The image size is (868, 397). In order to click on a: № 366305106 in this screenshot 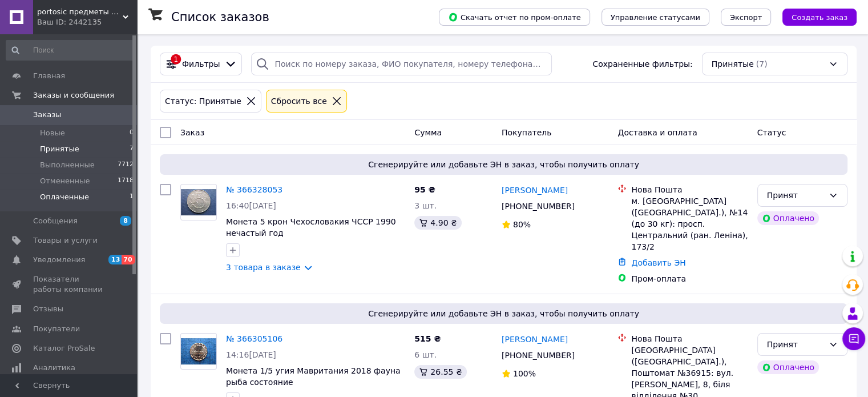, I will do `click(254, 338)`.